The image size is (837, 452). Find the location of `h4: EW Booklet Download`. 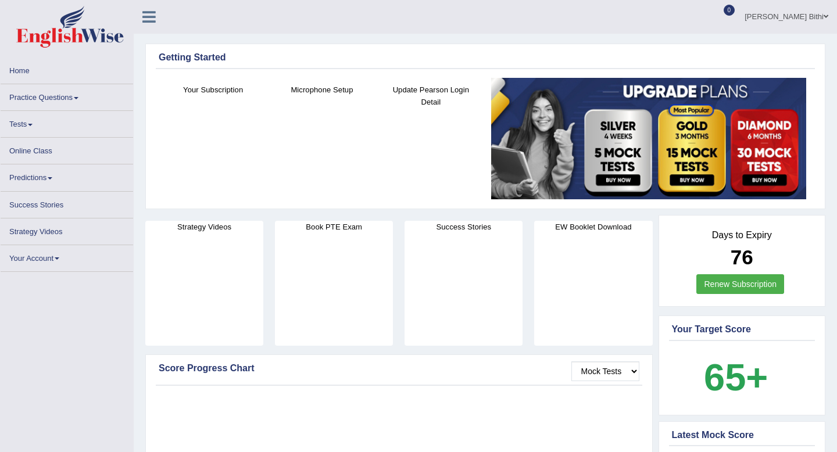

h4: EW Booklet Download is located at coordinates (593, 227).